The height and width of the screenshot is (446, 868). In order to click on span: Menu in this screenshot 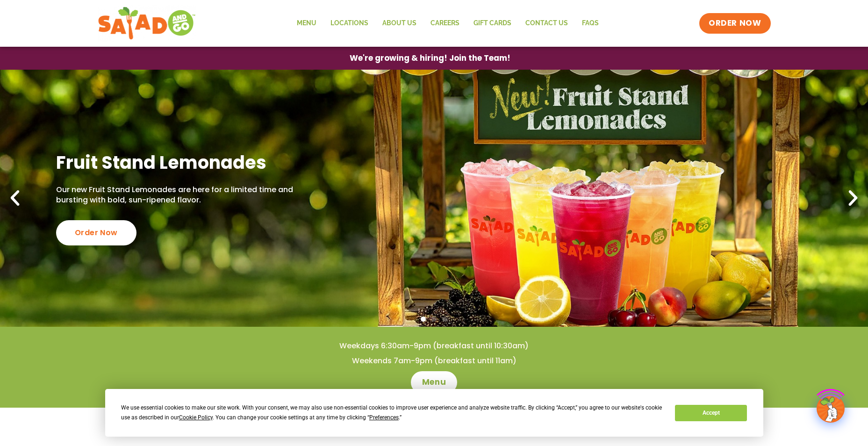, I will do `click(434, 382)`.